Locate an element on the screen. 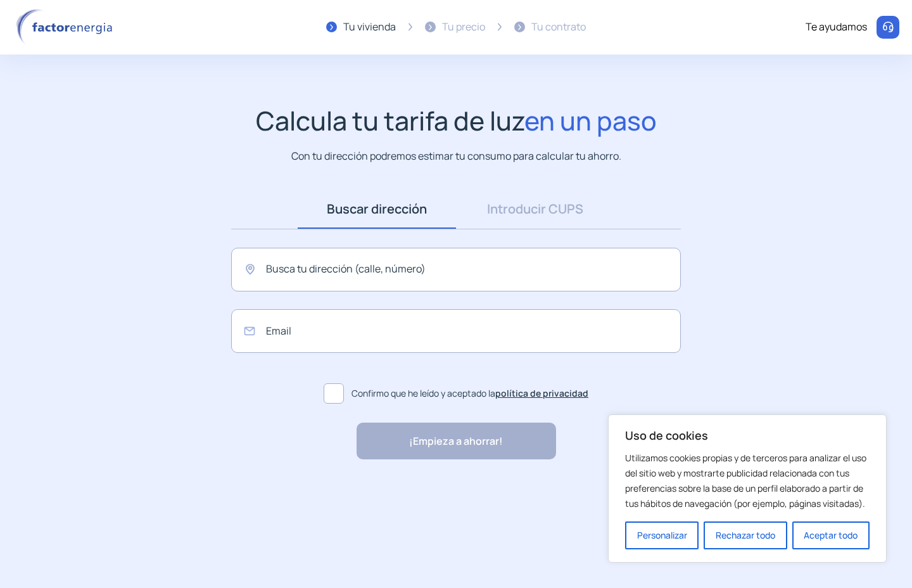  p: Uso de cookies is located at coordinates (747, 435).